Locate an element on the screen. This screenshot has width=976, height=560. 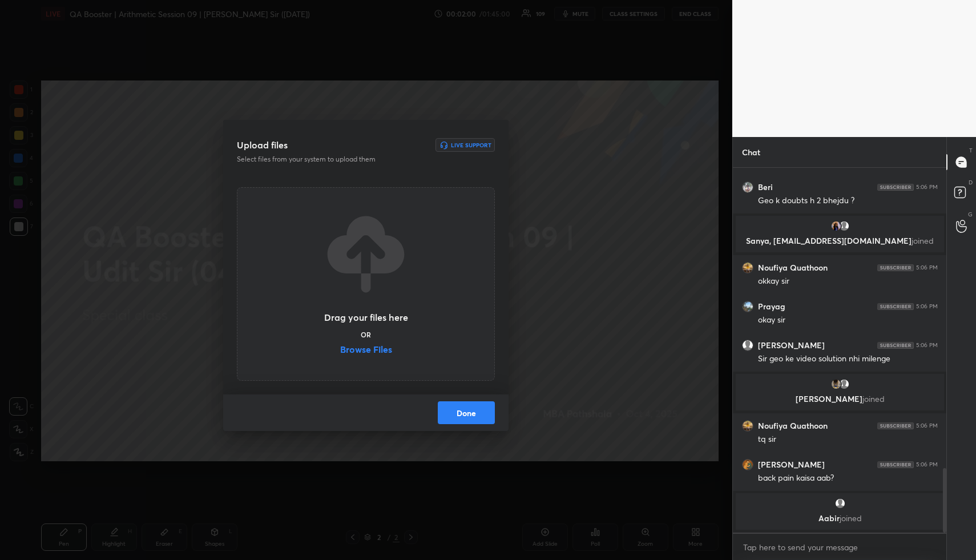
div: grid is located at coordinates (840, 350).